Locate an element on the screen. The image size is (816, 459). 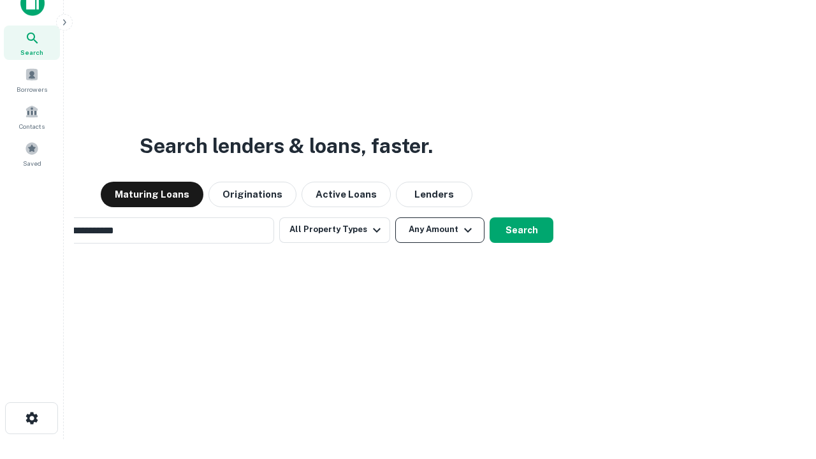
div: Saved is located at coordinates (32, 154).